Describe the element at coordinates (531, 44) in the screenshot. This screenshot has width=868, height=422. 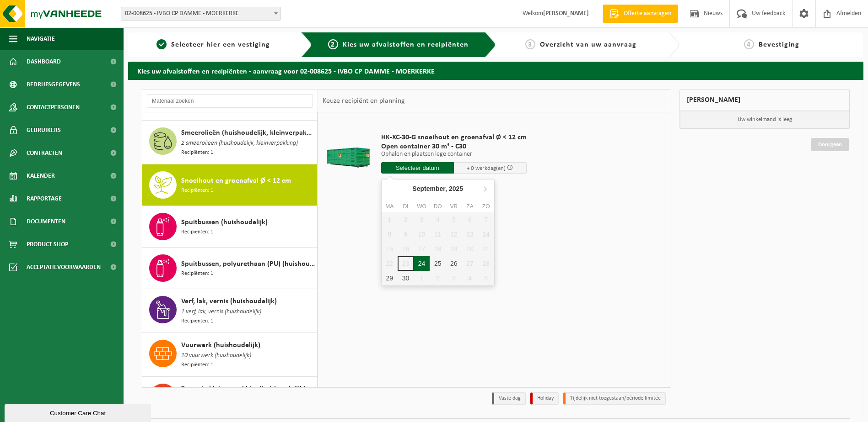
I see `span: 3` at that location.